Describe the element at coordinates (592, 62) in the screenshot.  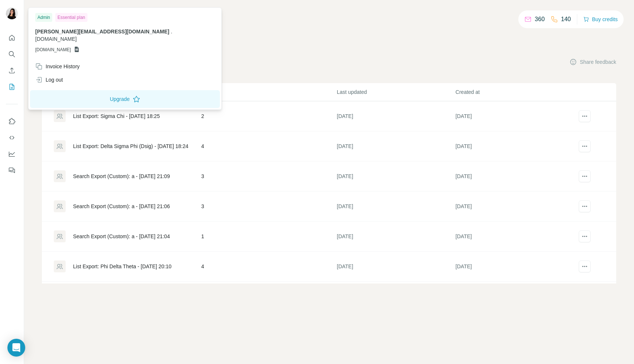
I see `button: Share feedback` at that location.